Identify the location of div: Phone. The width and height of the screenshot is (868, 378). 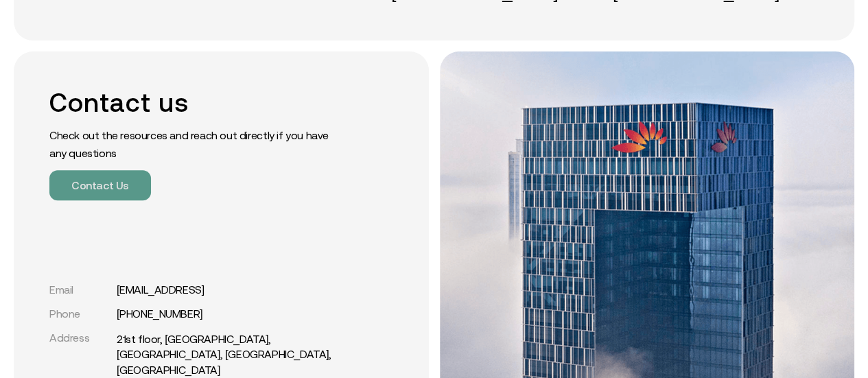
(80, 314).